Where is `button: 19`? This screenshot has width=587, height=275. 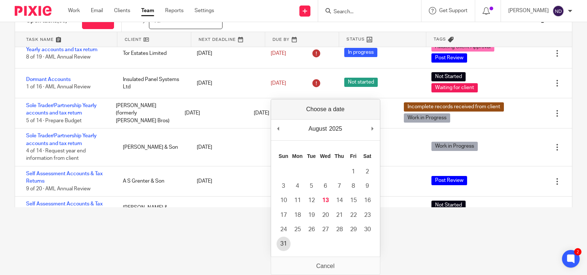 button: 19 is located at coordinates (312, 215).